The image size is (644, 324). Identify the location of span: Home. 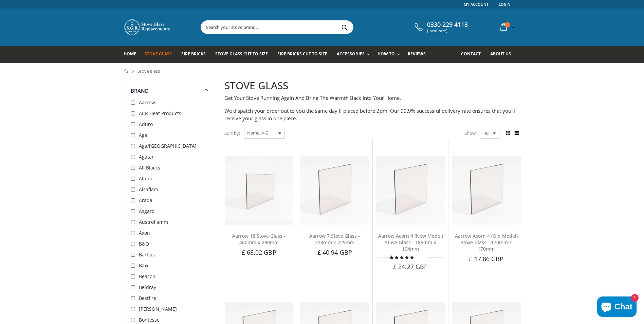
(130, 53).